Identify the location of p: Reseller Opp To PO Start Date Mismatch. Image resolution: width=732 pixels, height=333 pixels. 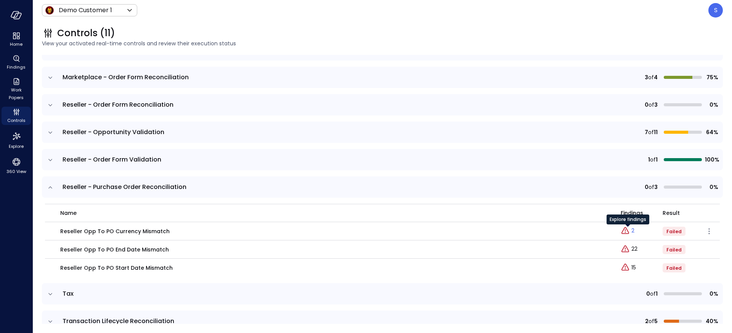
(116, 268).